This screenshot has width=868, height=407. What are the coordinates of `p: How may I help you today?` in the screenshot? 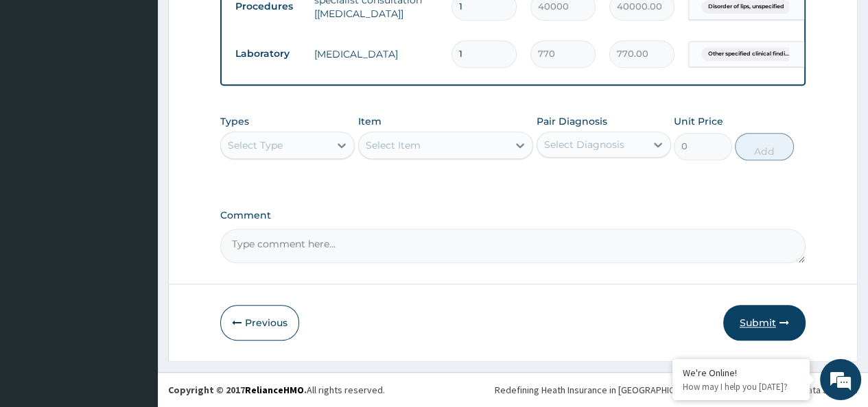 It's located at (741, 387).